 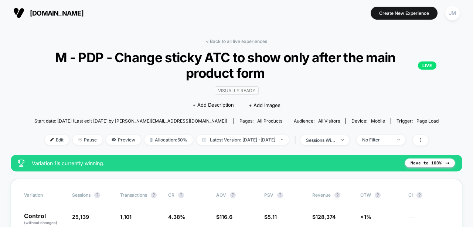 What do you see at coordinates (326, 216) in the screenshot?
I see `span: 128,374` at bounding box center [326, 216].